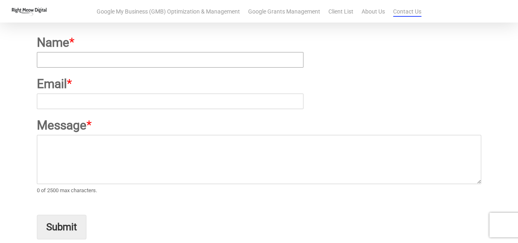  Describe the element at coordinates (373, 11) in the screenshot. I see `a: About Us` at that location.